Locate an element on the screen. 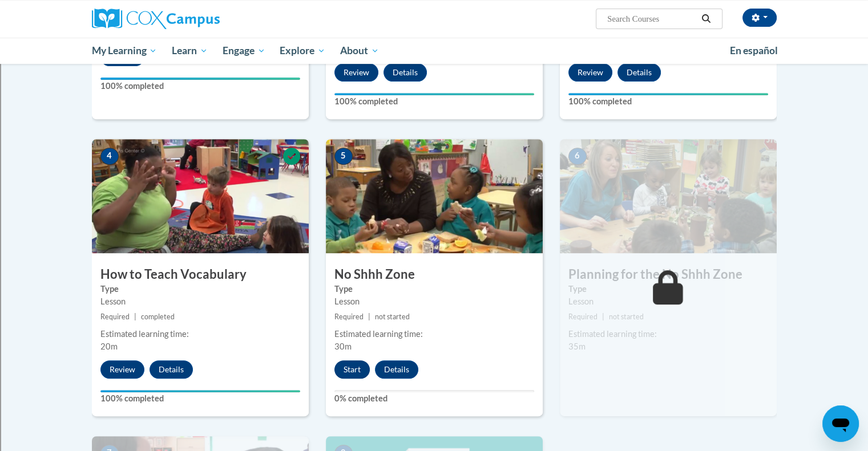  div: MORE is located at coordinates (433, 370).